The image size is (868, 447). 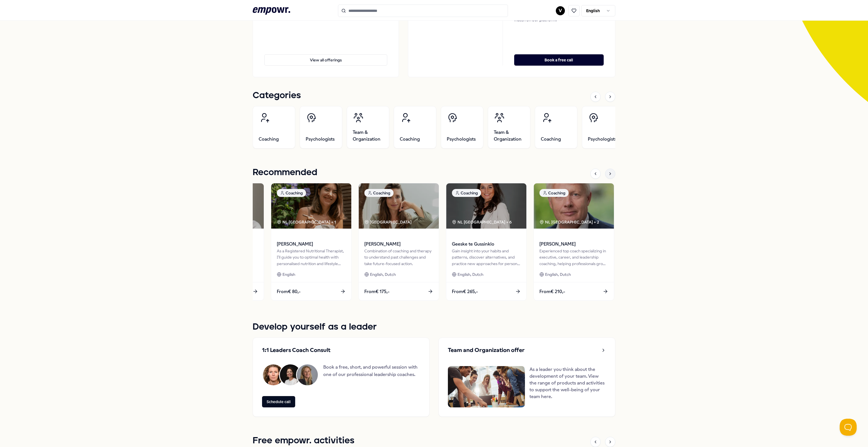 What do you see at coordinates (277, 95) in the screenshot?
I see `h1: Categories` at bounding box center [277, 95].